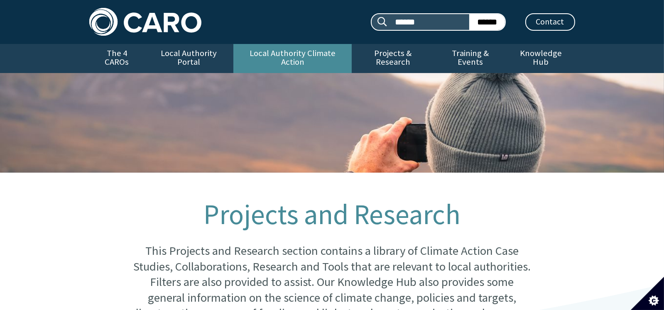 The width and height of the screenshot is (664, 310). I want to click on button: Set cookie preferences, so click(647, 293).